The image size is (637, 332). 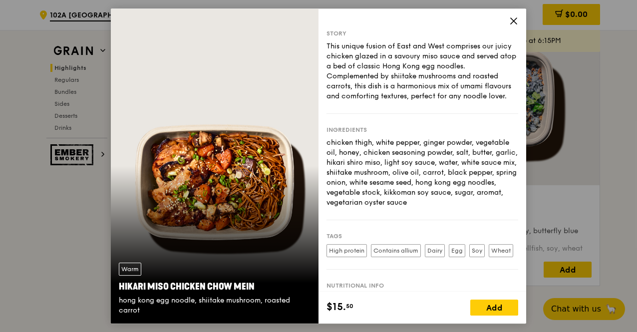 What do you see at coordinates (422, 286) in the screenshot?
I see `div: Nutritional info` at bounding box center [422, 286].